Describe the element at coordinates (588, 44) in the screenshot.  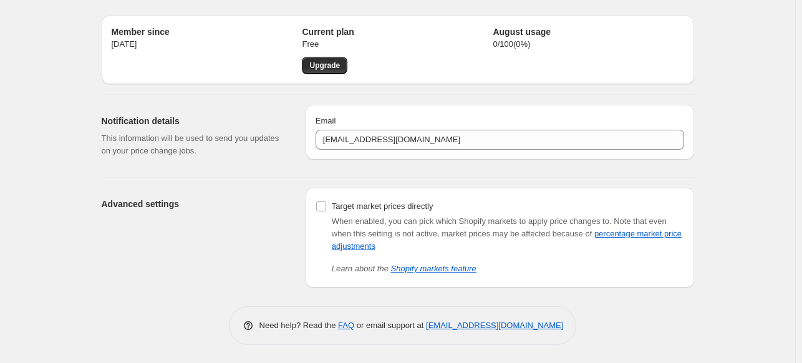
I see `p: 0 / 100 ( 0 %)` at that location.